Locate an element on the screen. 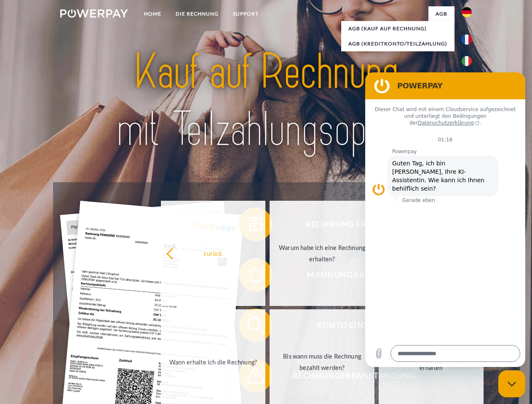 This screenshot has width=532, height=404. a: agb is located at coordinates (442, 14).